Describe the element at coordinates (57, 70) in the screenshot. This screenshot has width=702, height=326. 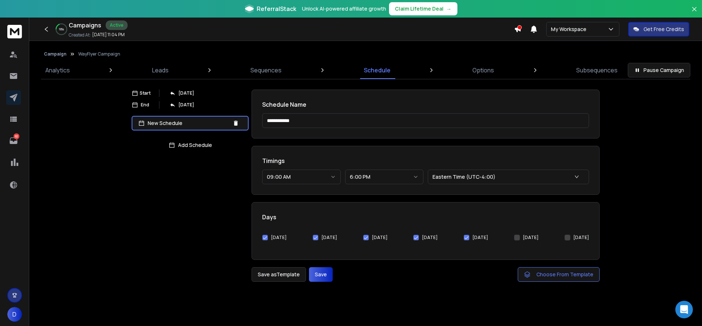
I see `a: Analytics` at that location.